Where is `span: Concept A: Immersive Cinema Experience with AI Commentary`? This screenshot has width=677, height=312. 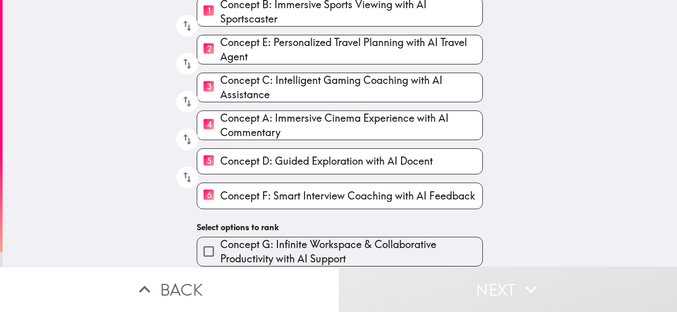
span: Concept A: Immersive Cinema Experience with AI Commentary is located at coordinates (351, 125).